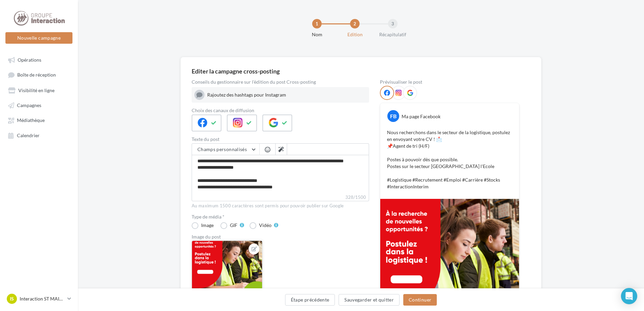  What do you see at coordinates (236, 71) in the screenshot?
I see `div: Editer la campagne cross-posting` at bounding box center [236, 71].